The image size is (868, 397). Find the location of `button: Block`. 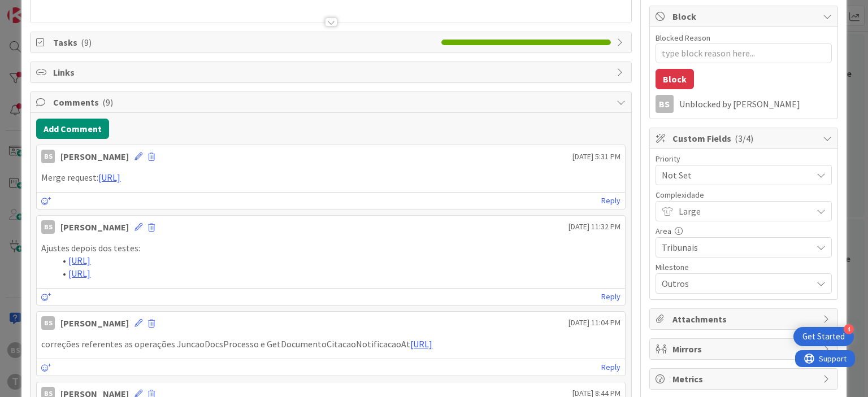

button: Block is located at coordinates (674, 79).